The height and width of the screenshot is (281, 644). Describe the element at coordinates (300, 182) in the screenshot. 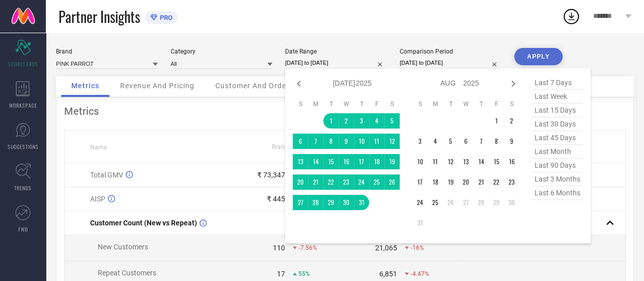

I see `td: Sun Jul 20 2025` at that location.